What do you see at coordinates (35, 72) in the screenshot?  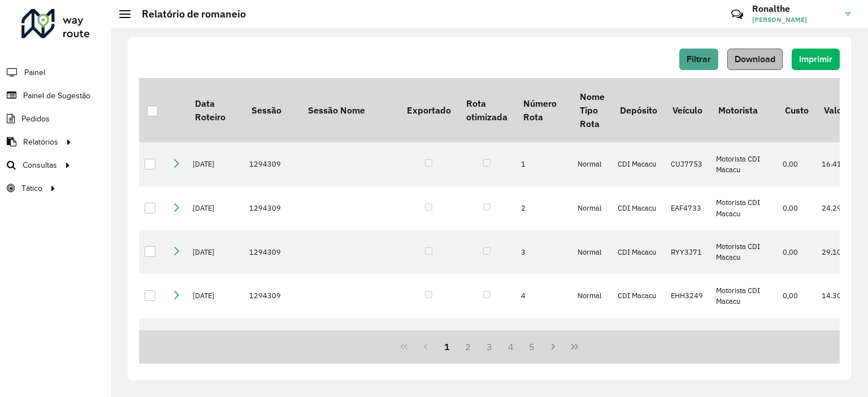 I see `span: Painel` at bounding box center [35, 72].